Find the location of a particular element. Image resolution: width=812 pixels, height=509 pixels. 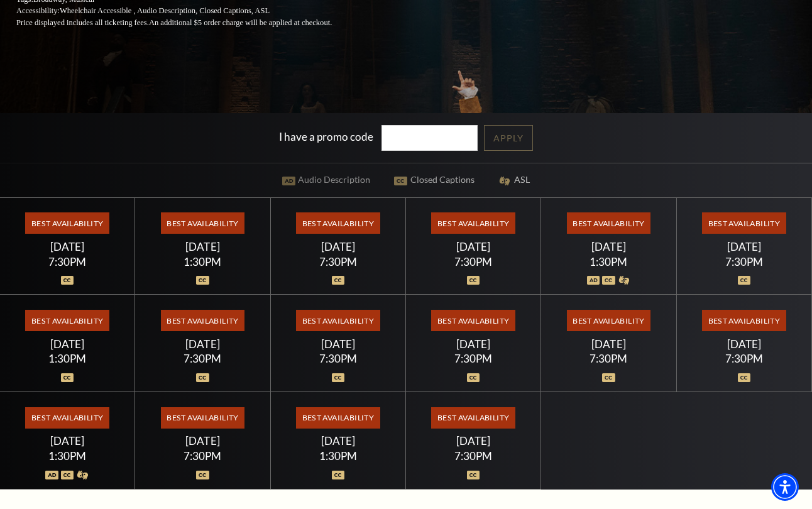

p: Accessibility: is located at coordinates (189, 10).